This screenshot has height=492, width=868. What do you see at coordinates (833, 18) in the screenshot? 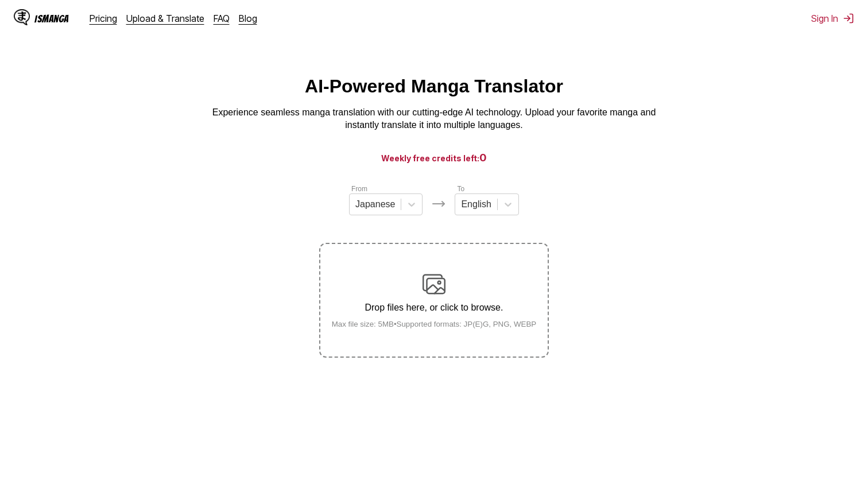
I see `button: Sign In` at bounding box center [833, 18].